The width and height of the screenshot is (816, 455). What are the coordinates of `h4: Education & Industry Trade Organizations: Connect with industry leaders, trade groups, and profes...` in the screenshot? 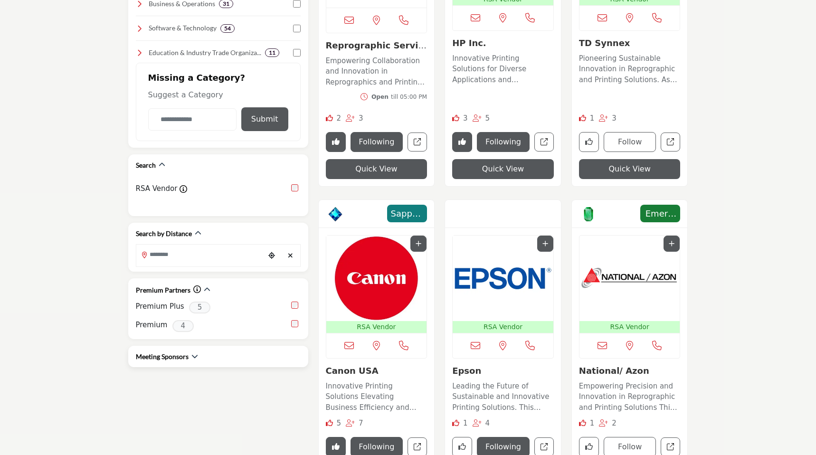 It's located at (205, 53).